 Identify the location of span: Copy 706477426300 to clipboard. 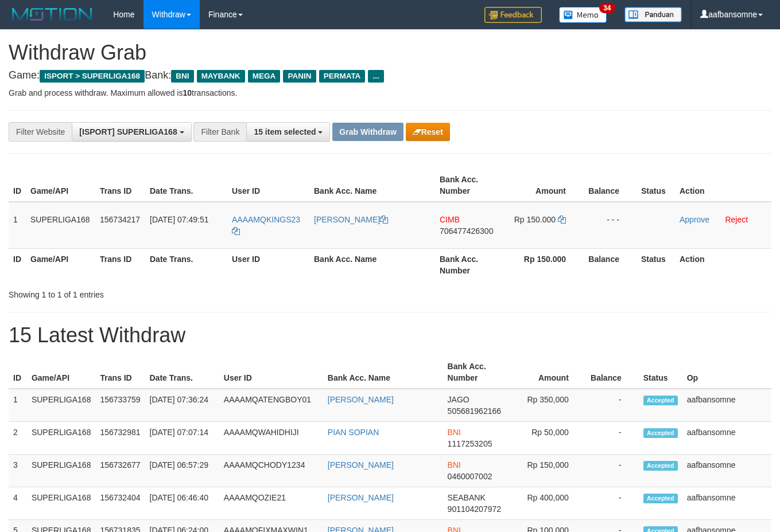
(466, 231).